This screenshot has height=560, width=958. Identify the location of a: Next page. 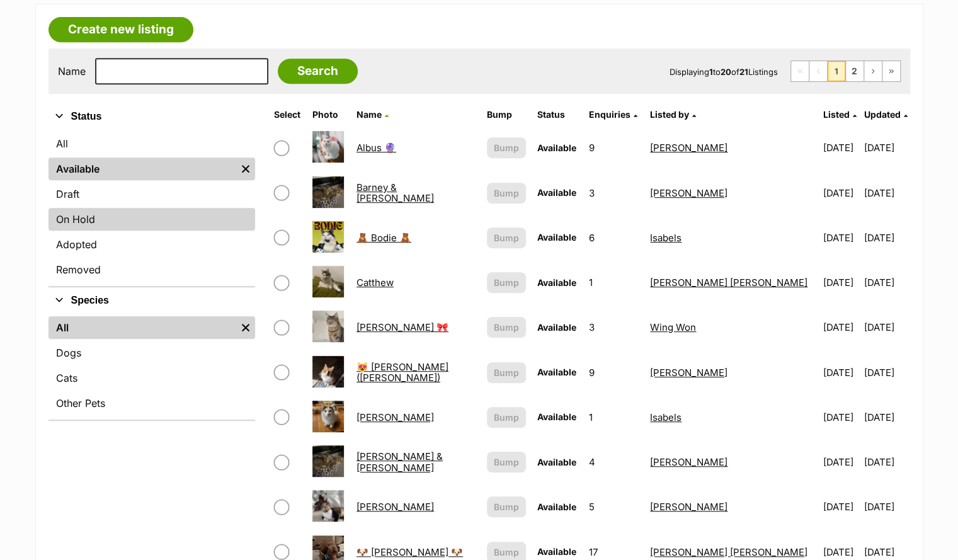
(873, 71).